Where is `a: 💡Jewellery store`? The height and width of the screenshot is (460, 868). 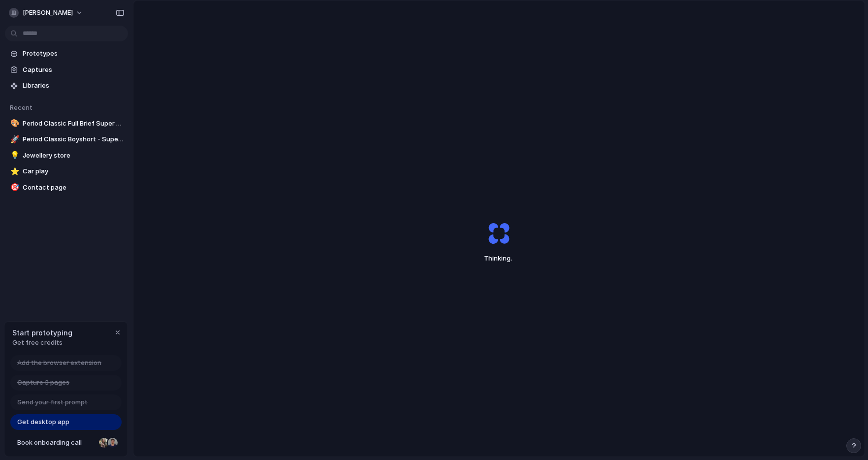
a: 💡Jewellery store is located at coordinates (67, 156).